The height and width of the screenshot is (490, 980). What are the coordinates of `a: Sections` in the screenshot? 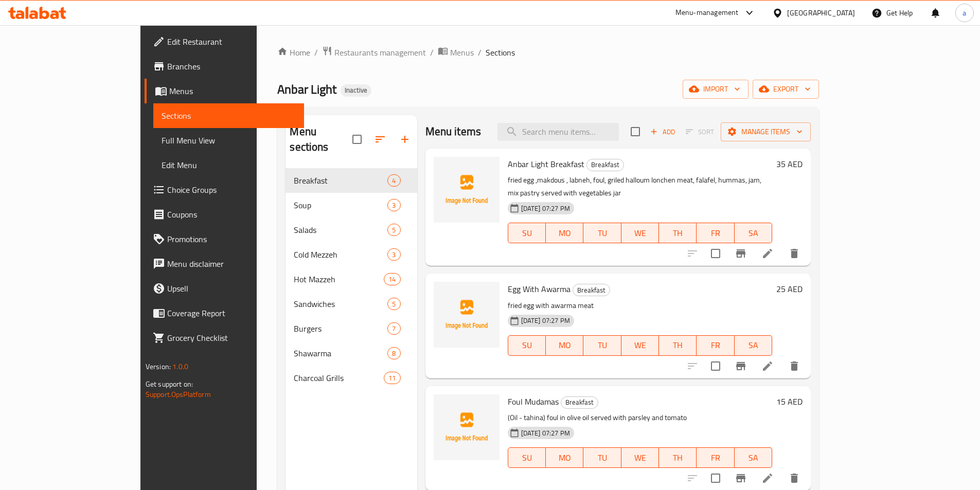 It's located at (228, 116).